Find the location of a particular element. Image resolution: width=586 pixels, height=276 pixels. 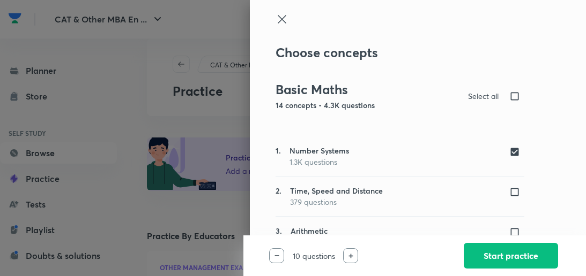

p: 10 questions is located at coordinates (313, 256).